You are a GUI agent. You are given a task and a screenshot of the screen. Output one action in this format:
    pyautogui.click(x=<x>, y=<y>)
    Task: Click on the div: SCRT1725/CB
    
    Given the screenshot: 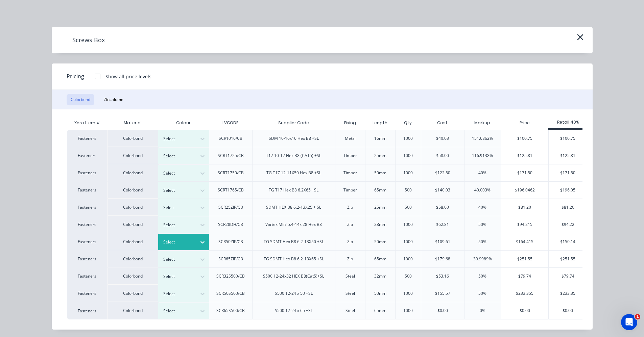 What is the action you would take?
    pyautogui.click(x=231, y=156)
    